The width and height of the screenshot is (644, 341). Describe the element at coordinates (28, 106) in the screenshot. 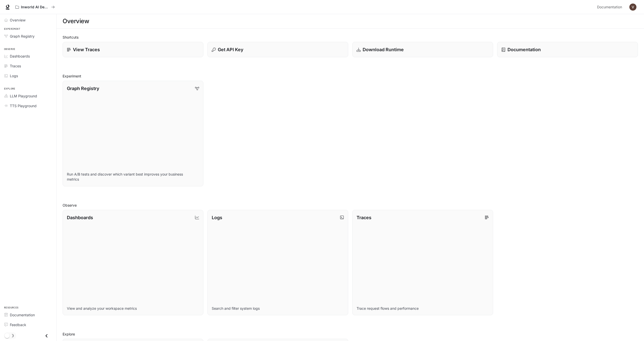

I see `a: TTS Playground` at that location.